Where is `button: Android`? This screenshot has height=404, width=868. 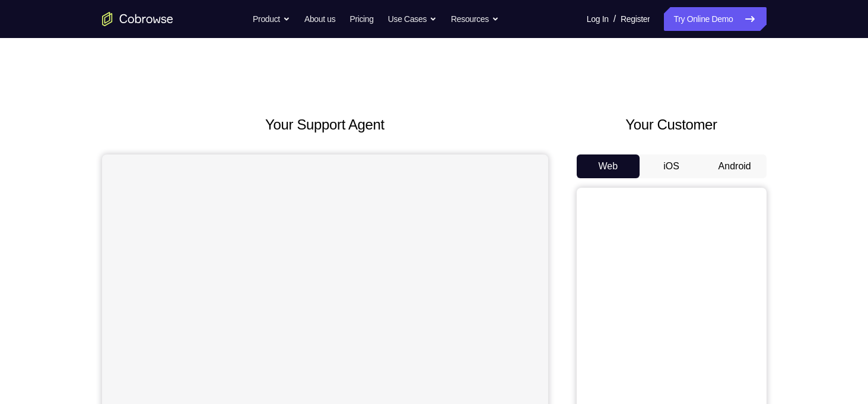
button: Android is located at coordinates (735, 167).